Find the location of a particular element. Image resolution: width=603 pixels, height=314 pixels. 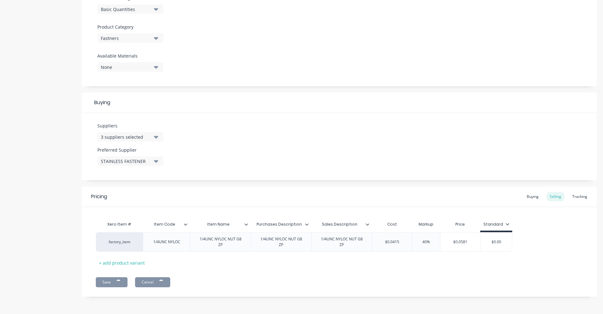

div: factory_item1/4UNC NYLOC1/4UNC NYLOC NUT G8 ZP1/4UNC NYLOC NUT G8 ZP1/4UNC NYLOC NUT G8 ZP$0.0415... is located at coordinates (304, 242).